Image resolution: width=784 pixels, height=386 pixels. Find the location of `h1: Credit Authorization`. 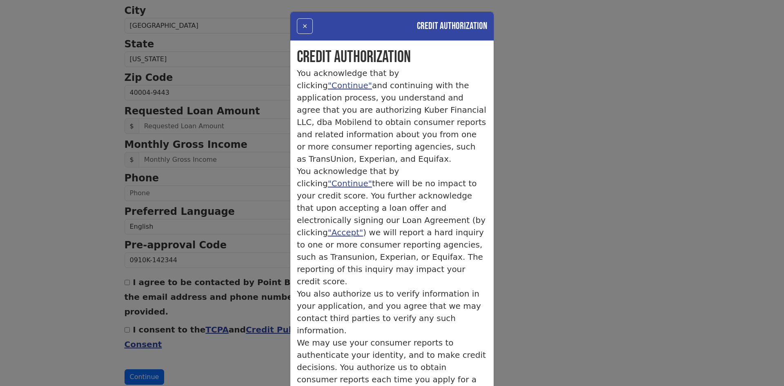

h1: Credit Authorization is located at coordinates (392, 57).